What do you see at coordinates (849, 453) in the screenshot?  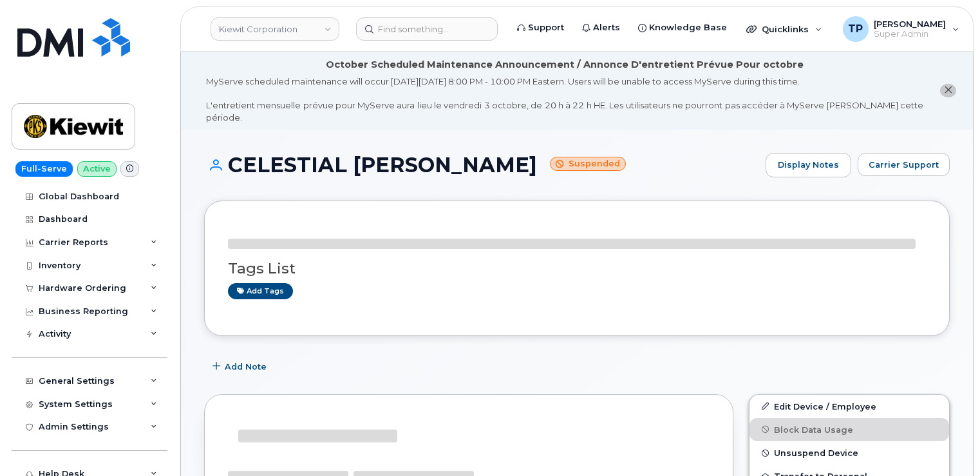 I see `button: Unsuspend Device` at bounding box center [849, 453].